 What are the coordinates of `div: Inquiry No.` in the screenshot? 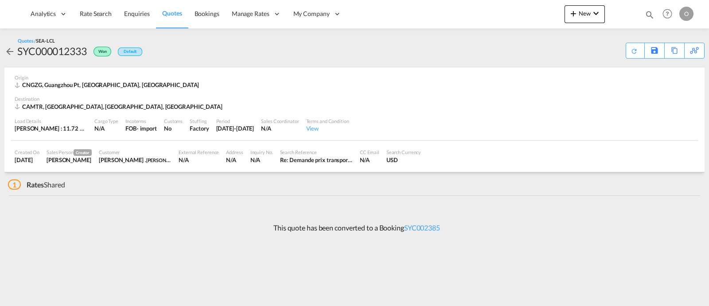 It's located at (262, 152).